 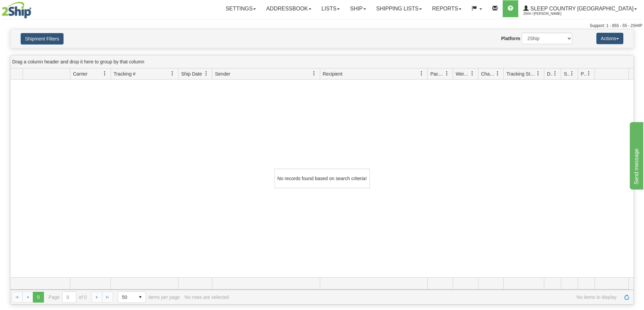 What do you see at coordinates (472, 74) in the screenshot?
I see `a: Weight filter column settings` at bounding box center [472, 74].